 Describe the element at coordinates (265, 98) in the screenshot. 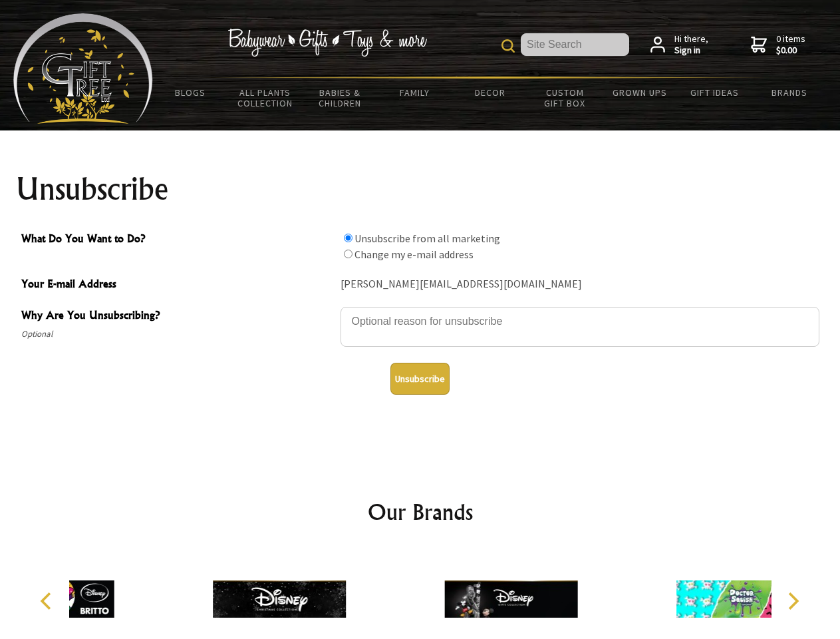

I see `a: All Plants Collection` at that location.